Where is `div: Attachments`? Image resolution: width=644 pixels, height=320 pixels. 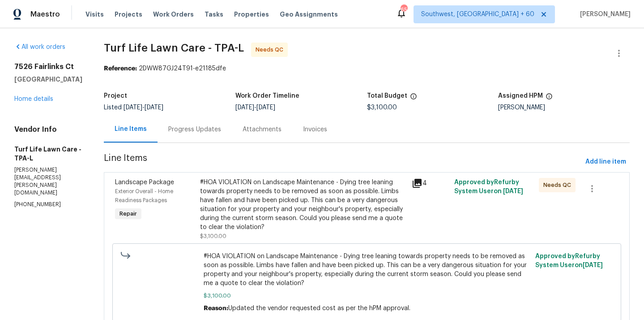
div: Attachments is located at coordinates (262, 129).